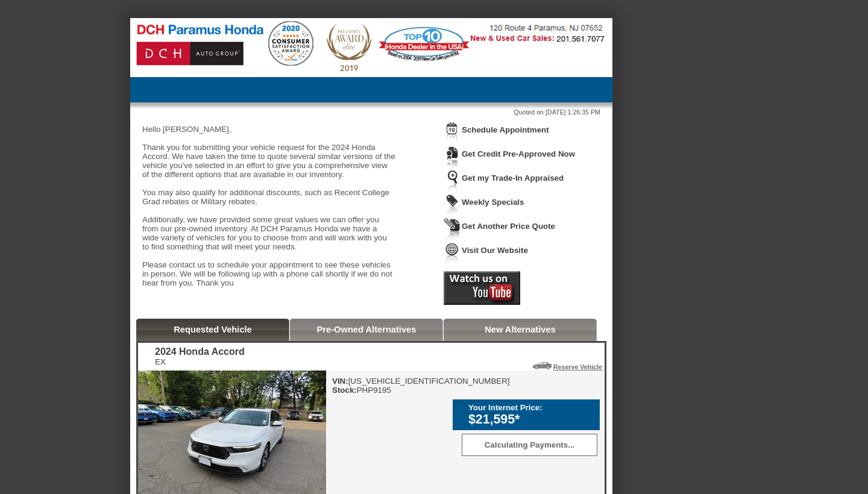 This screenshot has width=868, height=494. I want to click on img: Icon_Youtube2.png, so click(482, 288).